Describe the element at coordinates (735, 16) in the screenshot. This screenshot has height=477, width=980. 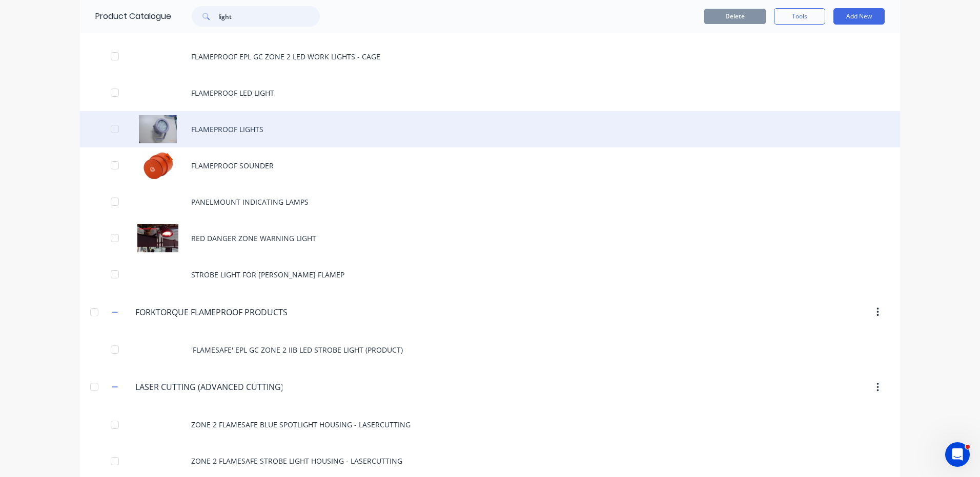
I see `button: Delete` at that location.